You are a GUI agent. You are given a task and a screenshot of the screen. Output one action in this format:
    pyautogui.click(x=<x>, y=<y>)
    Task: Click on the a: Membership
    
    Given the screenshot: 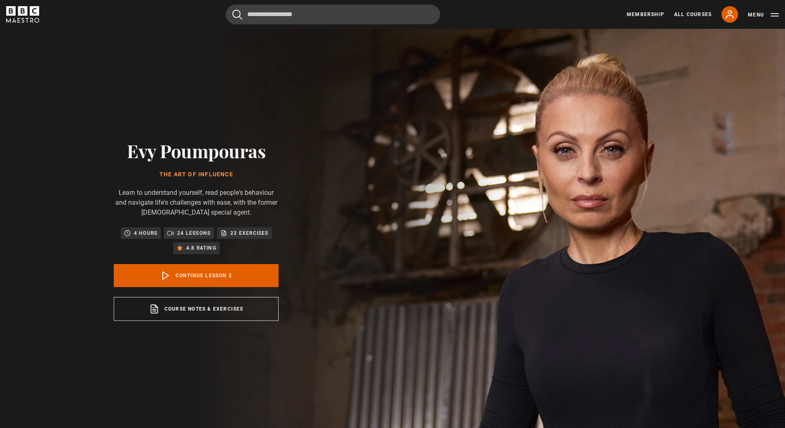 What is the action you would take?
    pyautogui.click(x=645, y=14)
    